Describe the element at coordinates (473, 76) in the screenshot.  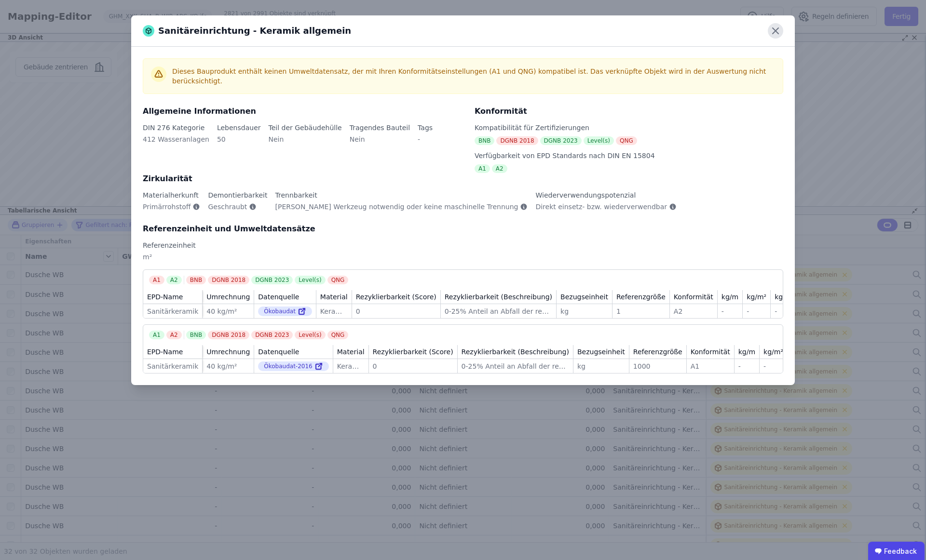
I see `div: Dieses Bauprodukt enthält keinen Umweltdatensatz, der mit Ihren Konformitätseinstellungen (A1 und...` at that location.